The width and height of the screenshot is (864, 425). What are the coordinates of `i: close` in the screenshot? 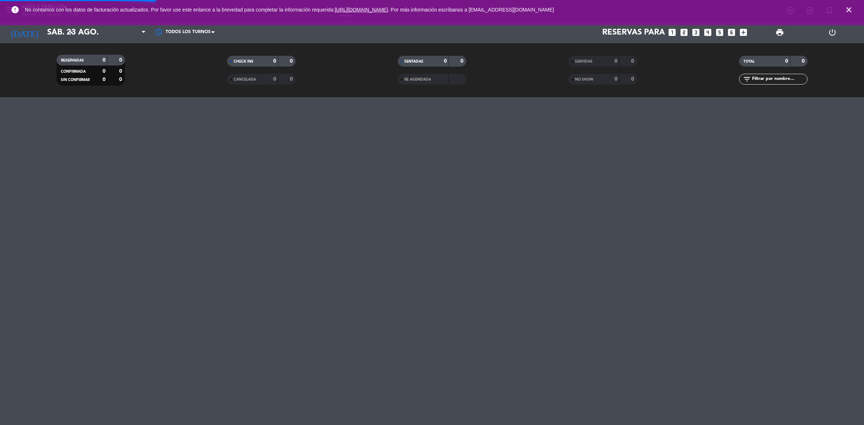 It's located at (849, 10).